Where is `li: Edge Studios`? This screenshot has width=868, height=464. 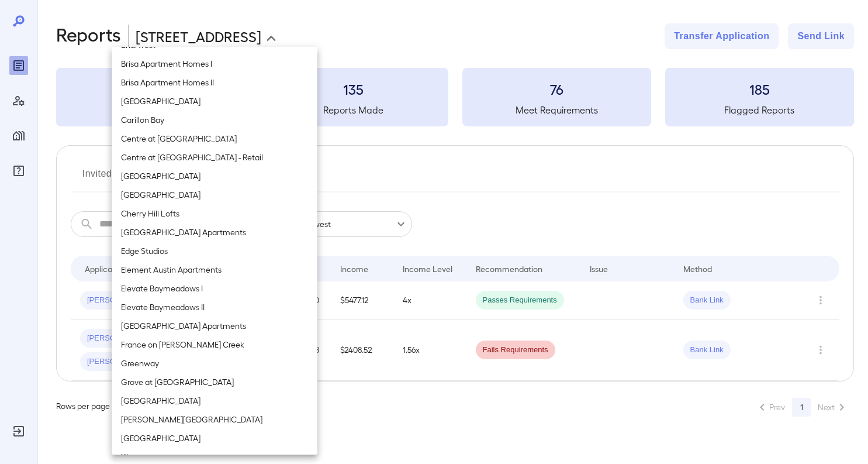
li: Edge Studios is located at coordinates (215, 251).